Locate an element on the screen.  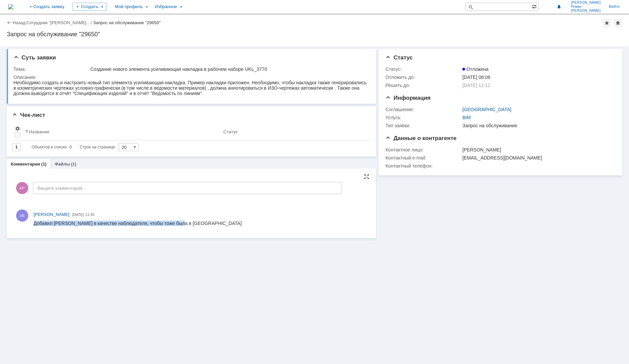
a: Перейти на домашнюю страницу is located at coordinates (11, 7).